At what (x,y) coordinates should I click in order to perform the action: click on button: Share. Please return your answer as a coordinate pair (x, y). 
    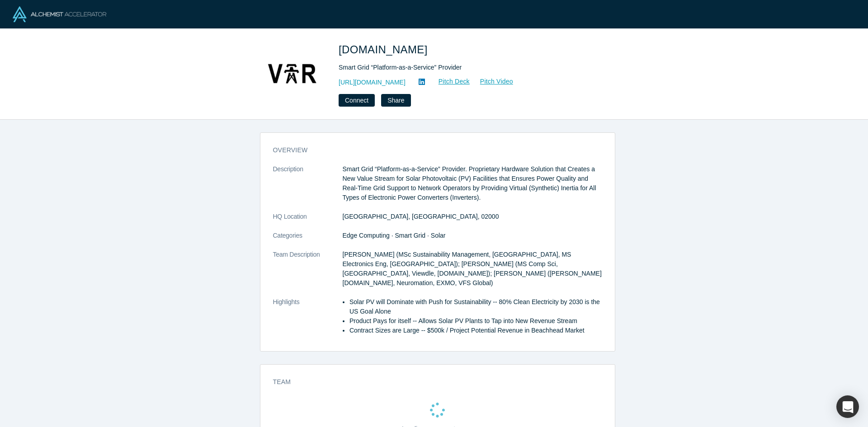
    Looking at the image, I should click on (396, 100).